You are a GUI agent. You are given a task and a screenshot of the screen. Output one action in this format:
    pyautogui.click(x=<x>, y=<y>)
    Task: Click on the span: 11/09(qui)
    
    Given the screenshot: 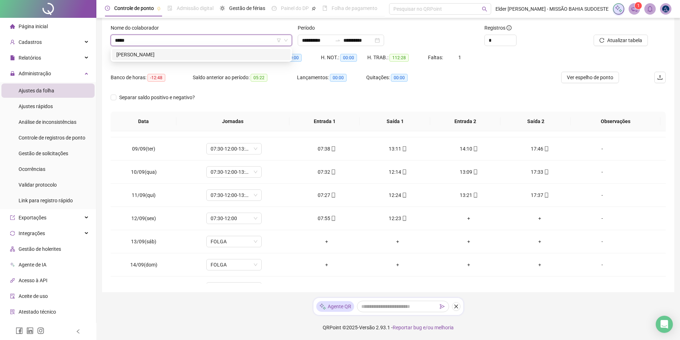 What is the action you would take?
    pyautogui.click(x=144, y=195)
    